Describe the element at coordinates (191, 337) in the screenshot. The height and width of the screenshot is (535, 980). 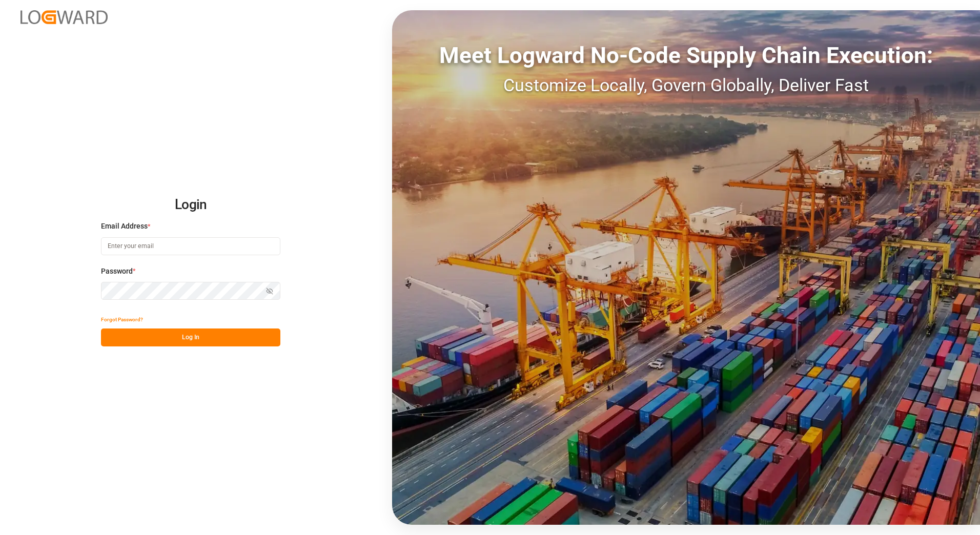
I see `button: Log In` at that location.